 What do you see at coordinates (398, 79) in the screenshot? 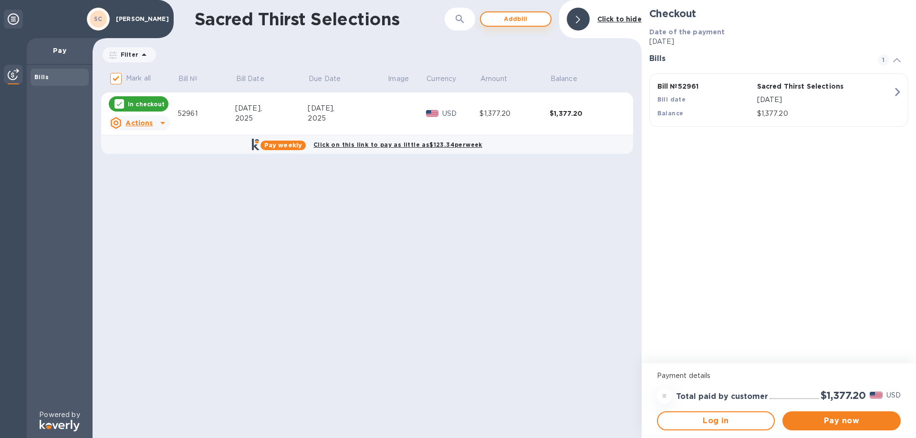
I see `span: Image` at bounding box center [398, 79].